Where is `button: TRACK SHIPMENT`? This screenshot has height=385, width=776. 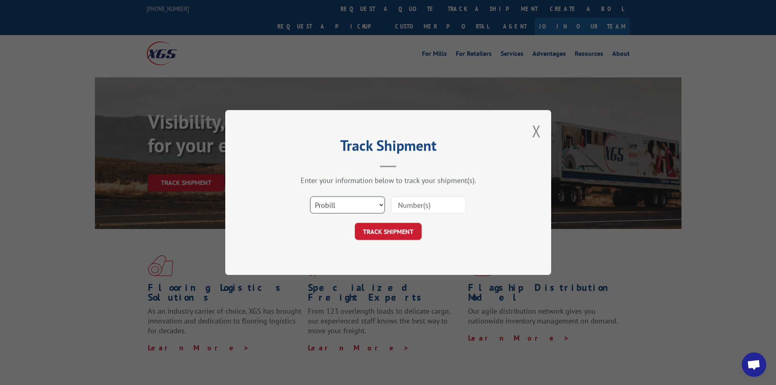 button: TRACK SHIPMENT is located at coordinates (388, 231).